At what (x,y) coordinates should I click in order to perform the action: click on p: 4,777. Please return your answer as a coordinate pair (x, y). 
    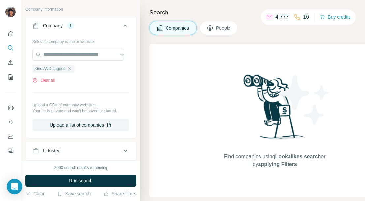
    Looking at the image, I should click on (282, 17).